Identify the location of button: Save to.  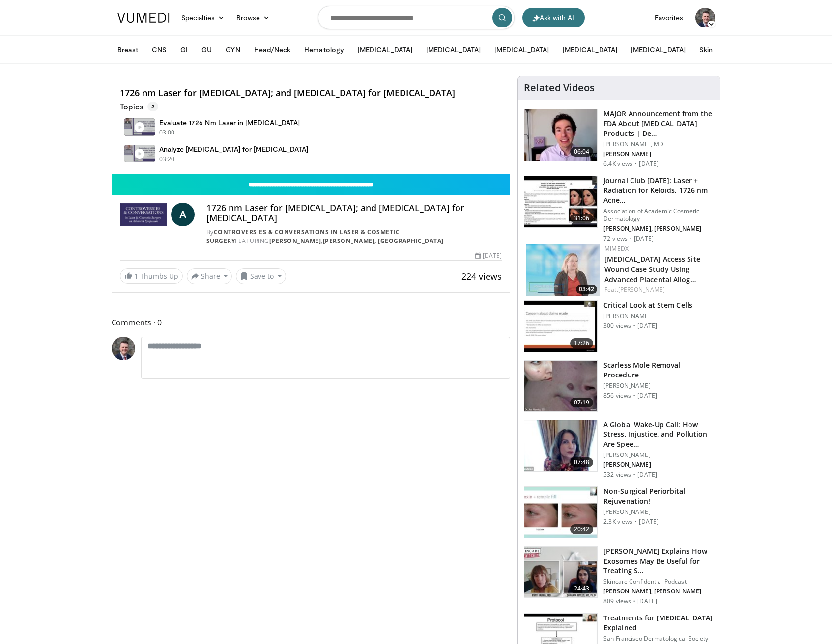
(261, 276).